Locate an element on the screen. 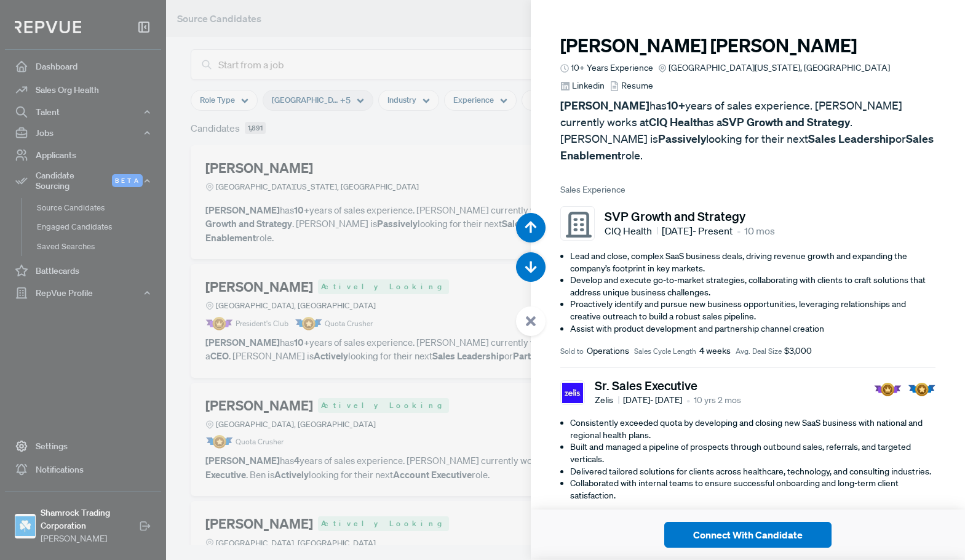 The width and height of the screenshot is (965, 560). strong: SVP Growth and Strategy is located at coordinates (786, 121).